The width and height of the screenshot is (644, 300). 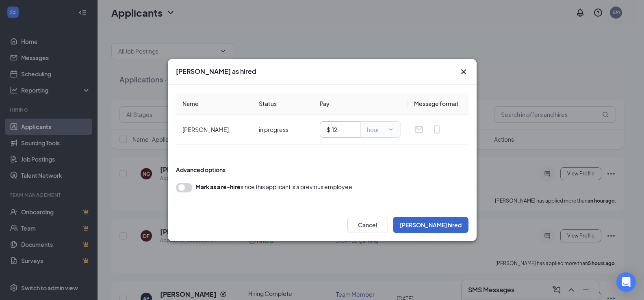 I want to click on button: Close, so click(x=464, y=72).